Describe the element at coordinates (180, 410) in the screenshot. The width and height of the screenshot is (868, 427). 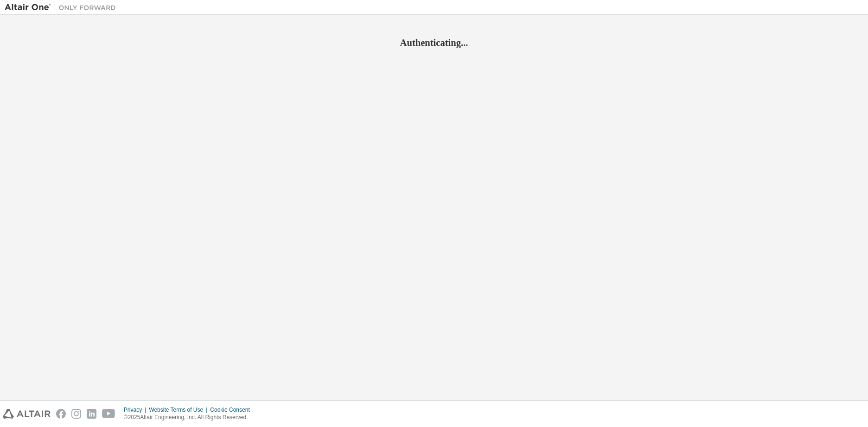
I see `div: Website Terms of Use` at that location.